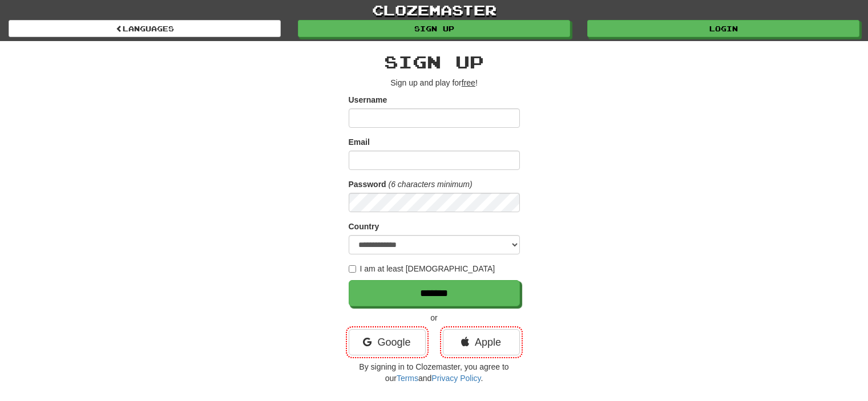 This screenshot has height=401, width=868. Describe the element at coordinates (144, 29) in the screenshot. I see `a: Languages` at that location.